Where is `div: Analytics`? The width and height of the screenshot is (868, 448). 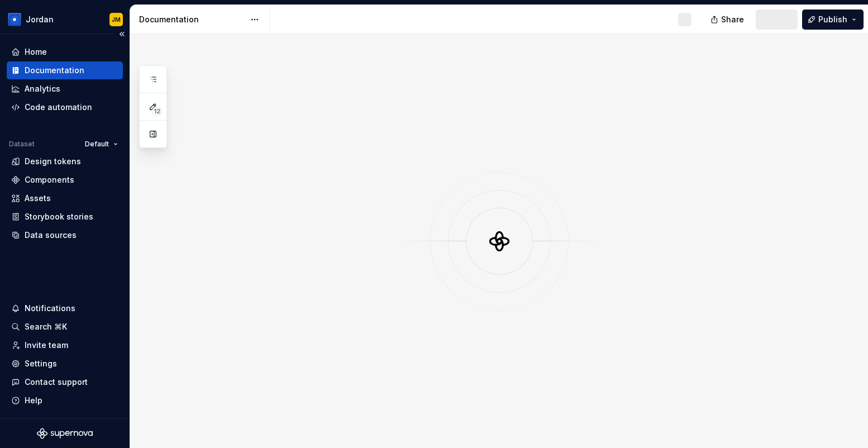 div: Analytics is located at coordinates (42, 89).